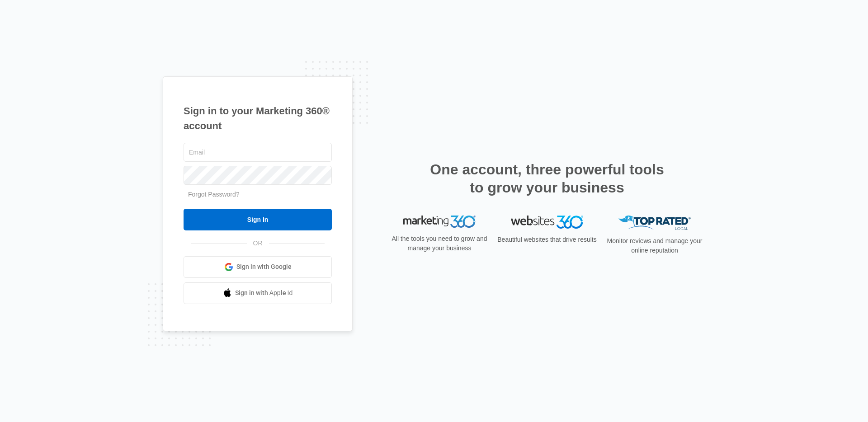 This screenshot has width=868, height=422. What do you see at coordinates (547, 240) in the screenshot?
I see `p: Beautiful websites that drive results` at bounding box center [547, 240].